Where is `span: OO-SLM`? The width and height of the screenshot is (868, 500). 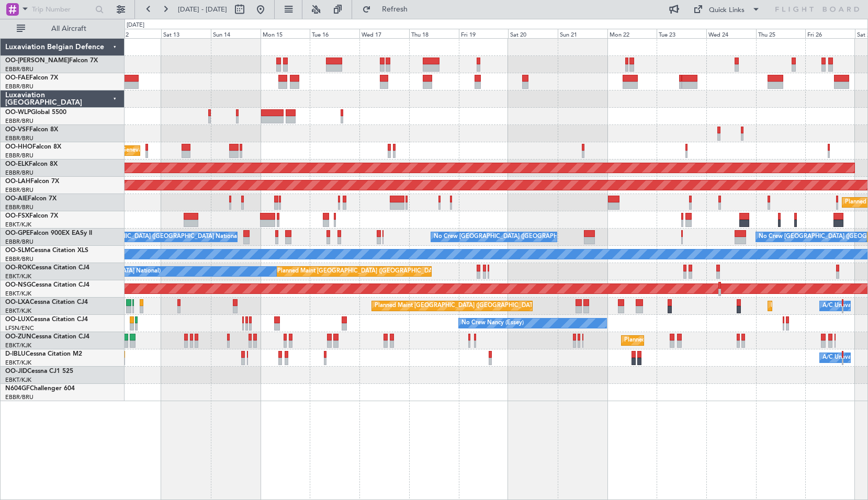
span: OO-SLM is located at coordinates (18, 250).